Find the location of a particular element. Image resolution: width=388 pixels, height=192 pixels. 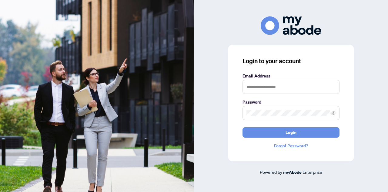

label: Email Address is located at coordinates (291, 76).